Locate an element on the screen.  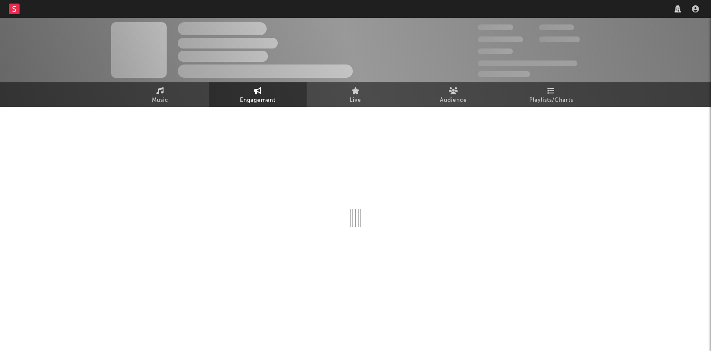
a: Engagement is located at coordinates (258, 94).